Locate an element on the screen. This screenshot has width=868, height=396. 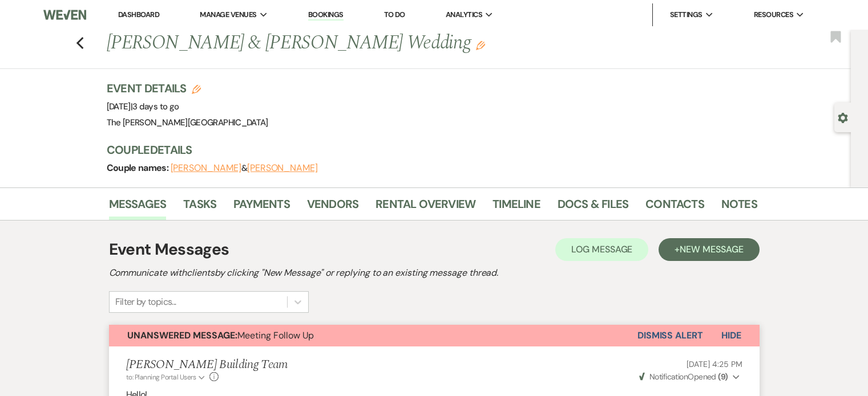
span: Resources is located at coordinates (774, 15).